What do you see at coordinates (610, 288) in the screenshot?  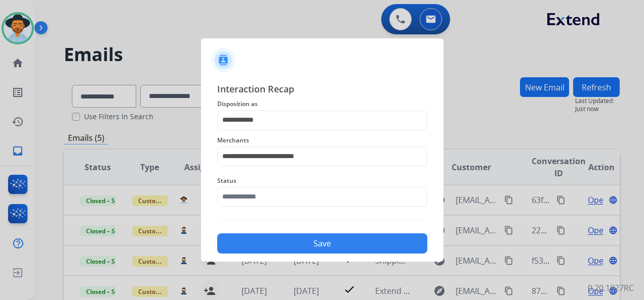 I see `p: 0.20.1027RC` at bounding box center [610, 288].